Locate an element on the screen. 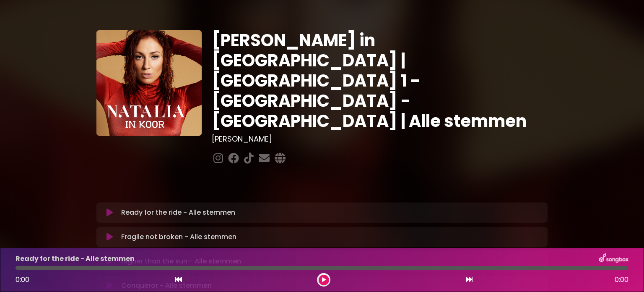 The height and width of the screenshot is (292, 644). img: songbox-logo-white.png is located at coordinates (614, 259).